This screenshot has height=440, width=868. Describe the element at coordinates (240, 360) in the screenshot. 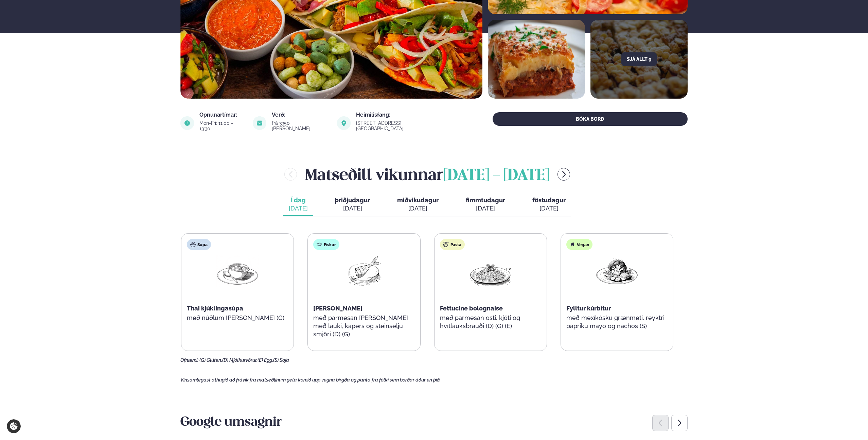

I see `span: (D) Mjólkurvörur,` at that location.